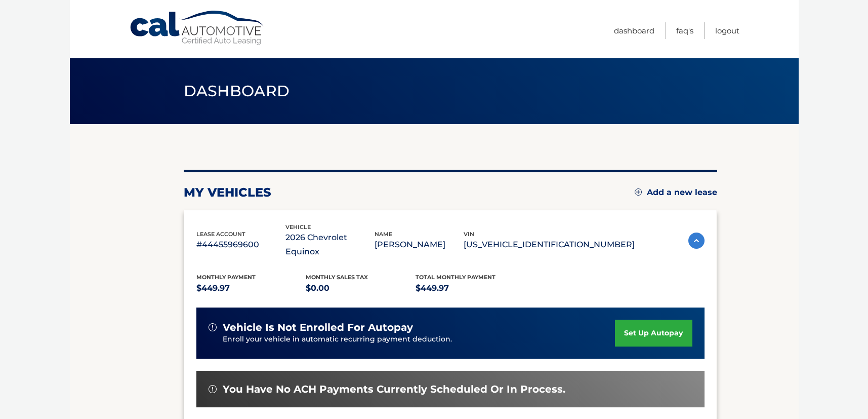 The height and width of the screenshot is (419, 868). What do you see at coordinates (361, 288) in the screenshot?
I see `p: $0.00` at bounding box center [361, 288].